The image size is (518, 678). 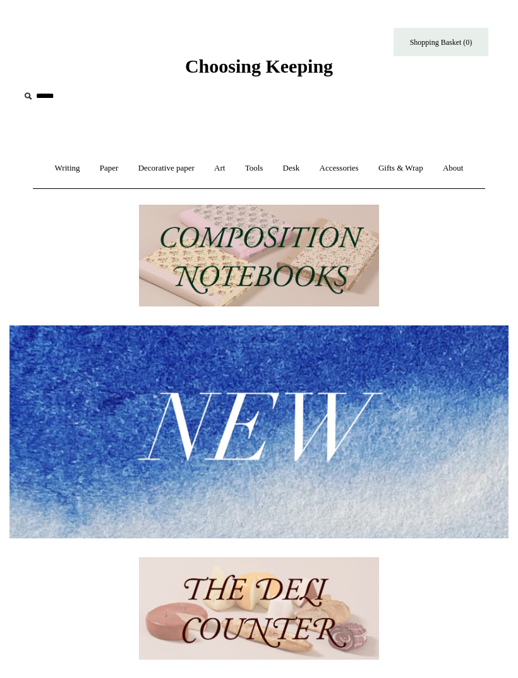 I want to click on img: The Deli Counter, so click(x=259, y=608).